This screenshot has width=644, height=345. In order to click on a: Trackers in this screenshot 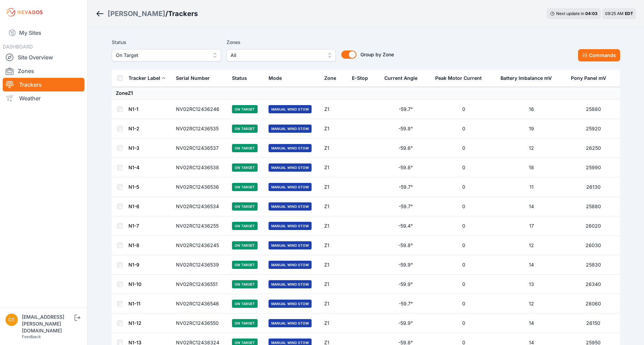, I will do `click(43, 85)`.